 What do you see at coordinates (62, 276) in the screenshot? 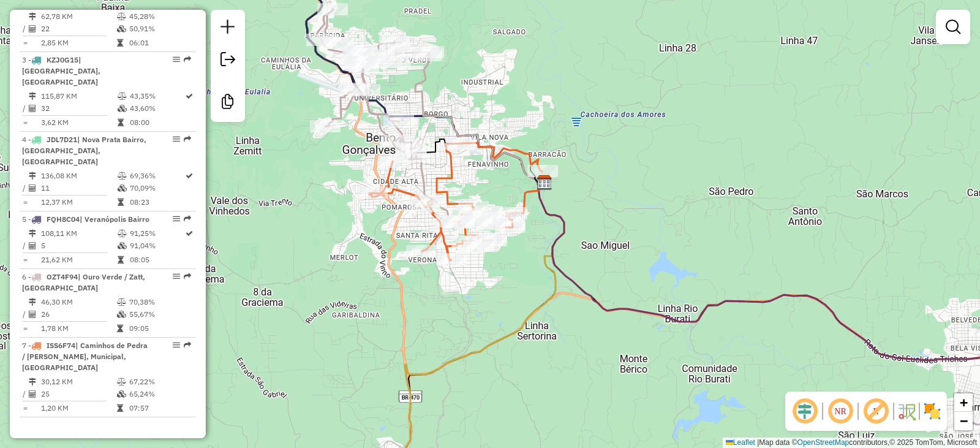
I see `span: OZT4F94` at bounding box center [62, 276].